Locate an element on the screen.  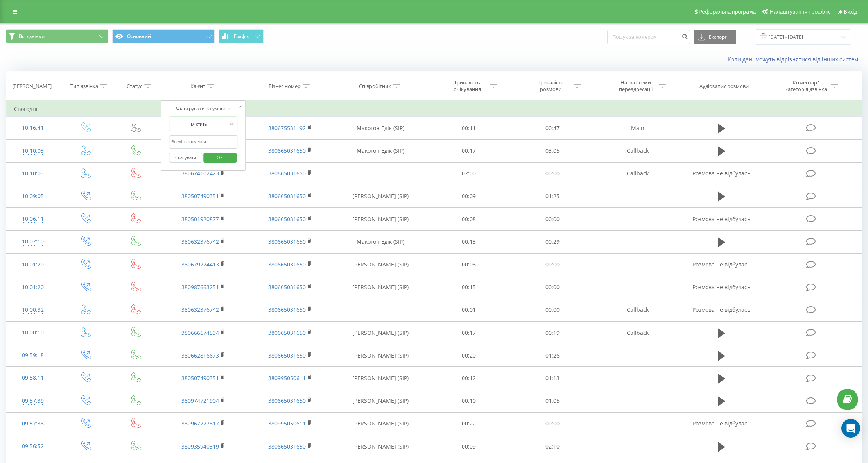
td: 00:22 is located at coordinates (469, 424).